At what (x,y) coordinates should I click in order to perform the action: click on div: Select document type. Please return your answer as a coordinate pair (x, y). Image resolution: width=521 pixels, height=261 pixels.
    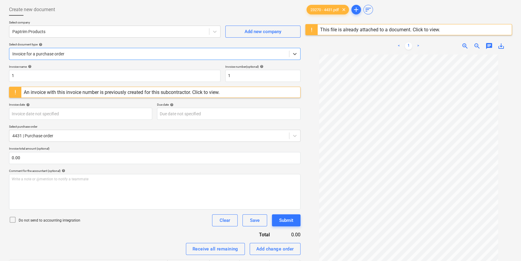
    Looking at the image, I should click on (155, 44).